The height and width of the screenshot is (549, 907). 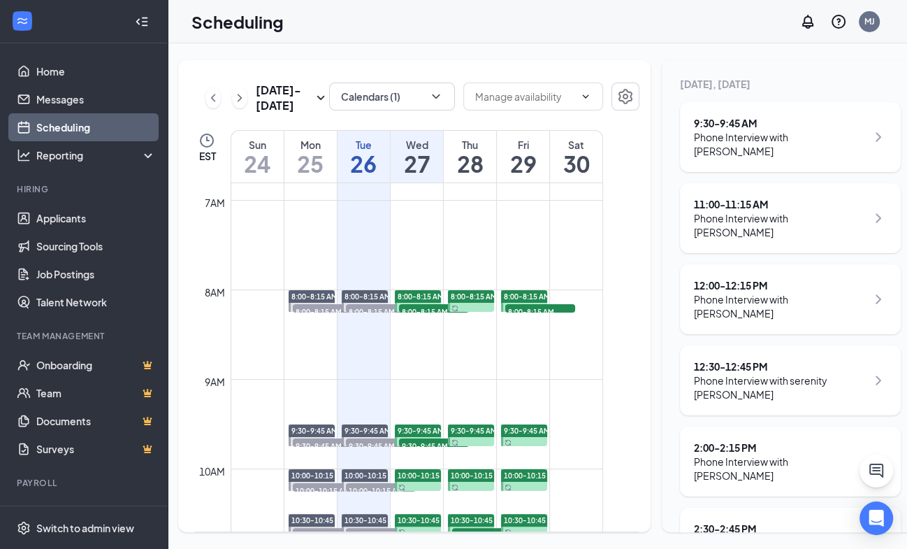 What do you see at coordinates (96, 511) in the screenshot?
I see `a: PayrollCrown` at bounding box center [96, 511].